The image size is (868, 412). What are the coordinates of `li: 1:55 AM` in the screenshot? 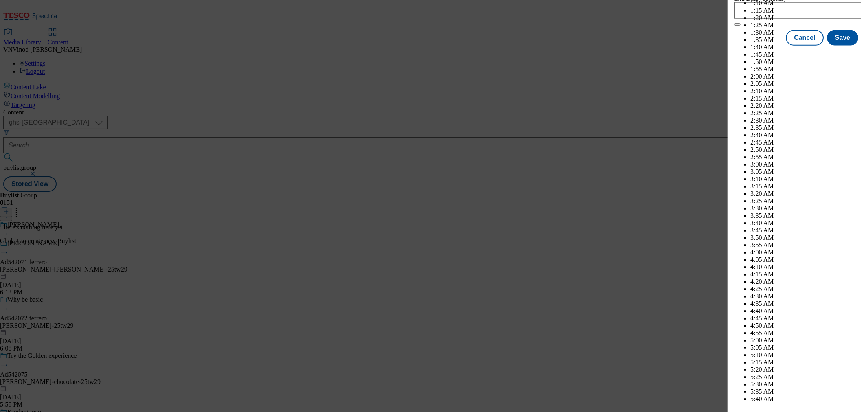 It's located at (805, 69).